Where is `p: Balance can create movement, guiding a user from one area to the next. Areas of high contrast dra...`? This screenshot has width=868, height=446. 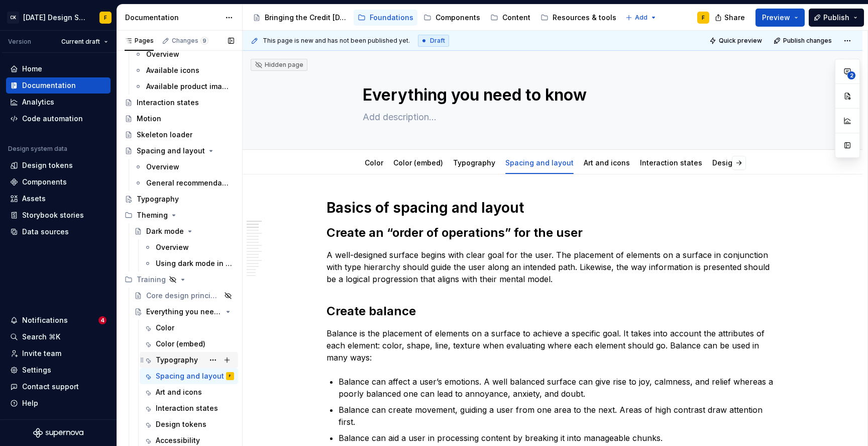
p: Balance can create movement, guiding a user from one area to the next. Areas of high contrast dra... is located at coordinates (559, 415).